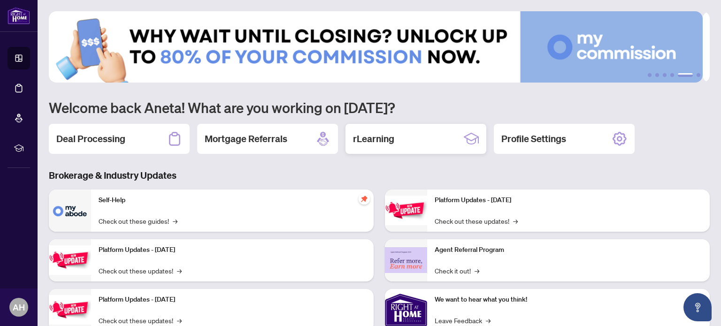 This screenshot has height=326, width=721. Describe the element at coordinates (462, 321) in the screenshot. I see `a: Leave Feedback→` at that location.